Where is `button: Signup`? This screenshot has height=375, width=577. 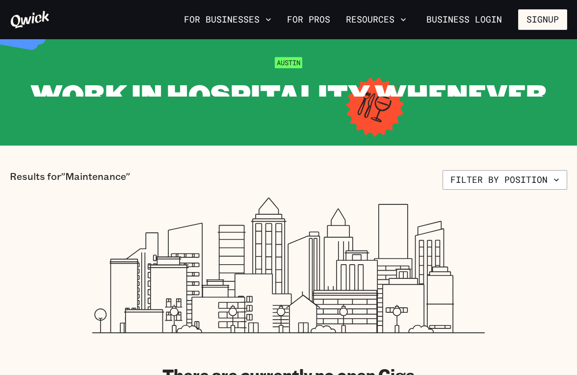 button: Signup is located at coordinates (542, 20).